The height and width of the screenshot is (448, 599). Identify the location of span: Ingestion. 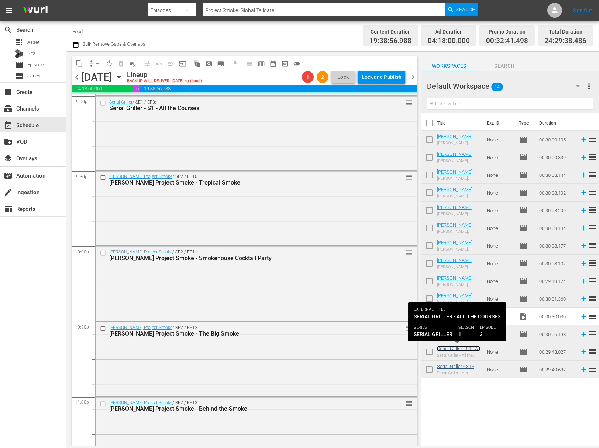
(8, 193).